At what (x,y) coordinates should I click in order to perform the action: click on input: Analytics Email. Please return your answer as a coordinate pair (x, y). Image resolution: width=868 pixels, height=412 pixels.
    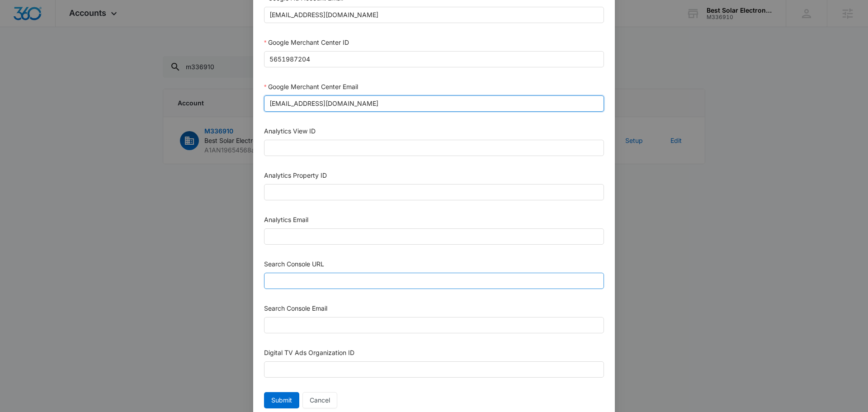
    Looking at the image, I should click on (434, 236).